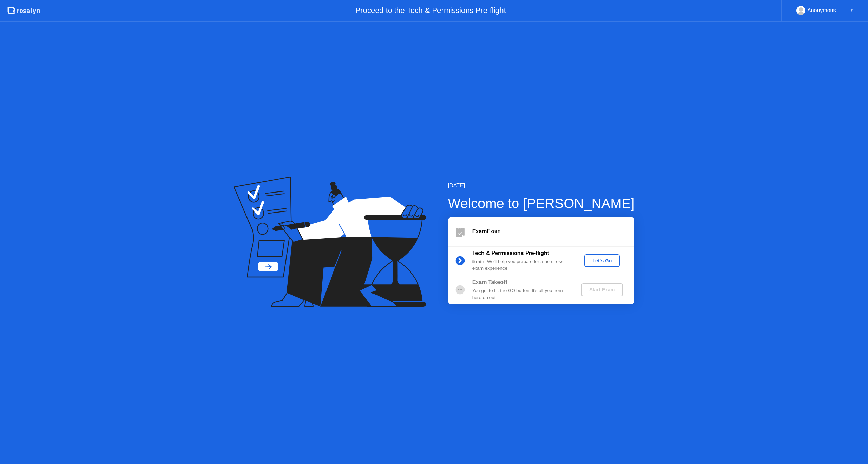 The width and height of the screenshot is (868, 464). Describe the element at coordinates (521, 265) in the screenshot. I see `div: : We’ll help you prepare for a no-stress exam experience` at that location.